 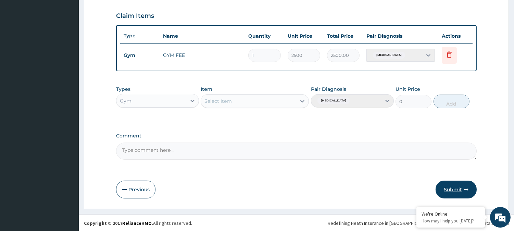 What do you see at coordinates (140, 55) in the screenshot?
I see `td: Gym` at bounding box center [140, 55].